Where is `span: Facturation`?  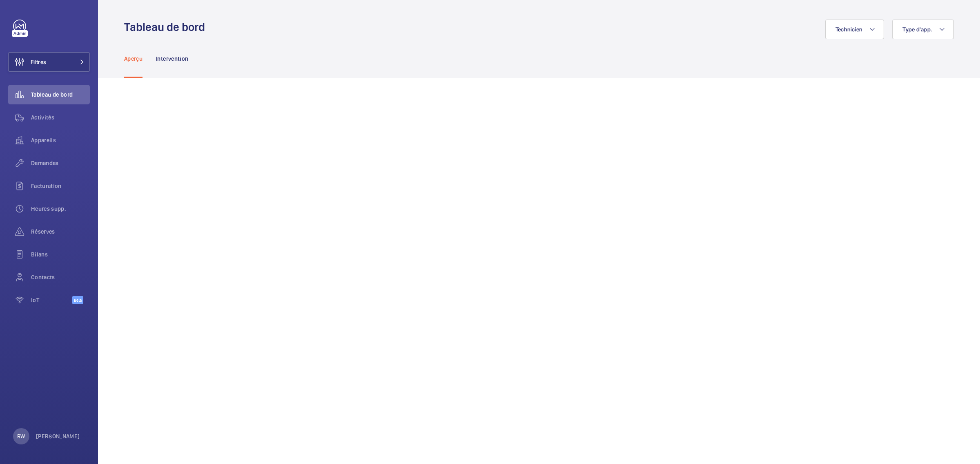 span: Facturation is located at coordinates (60, 186).